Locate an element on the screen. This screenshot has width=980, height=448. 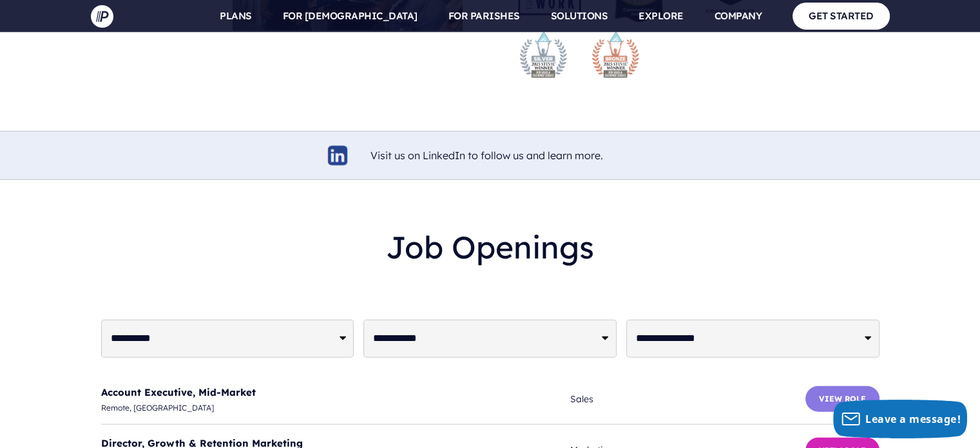
button: Leave a message! is located at coordinates (901, 419).